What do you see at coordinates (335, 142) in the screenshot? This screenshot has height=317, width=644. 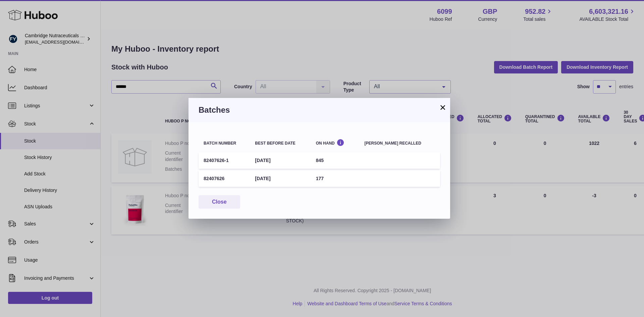 I see `div: On Hand` at bounding box center [335, 142].